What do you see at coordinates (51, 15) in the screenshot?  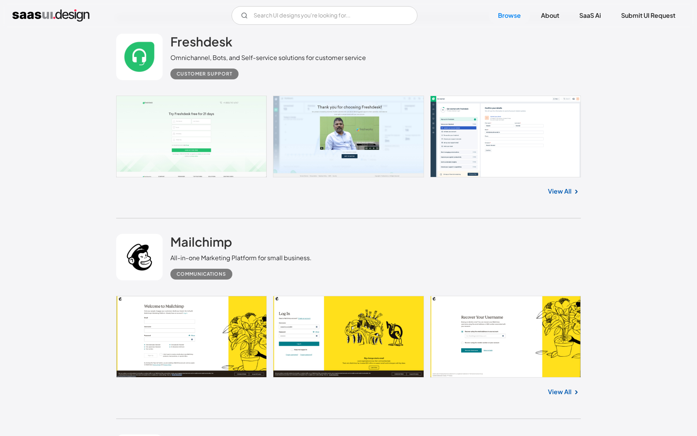 I see `a: home` at bounding box center [51, 15].